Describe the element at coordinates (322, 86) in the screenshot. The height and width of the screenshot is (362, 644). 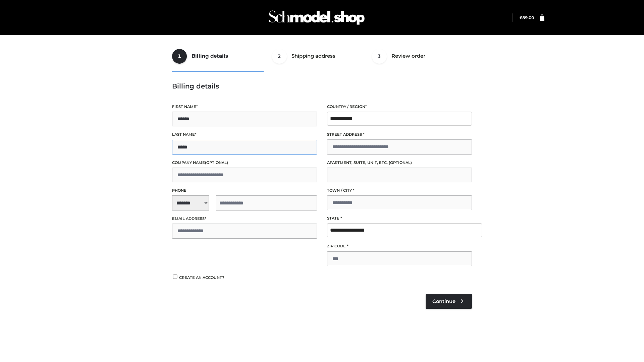
I see `h3: Billing details` at that location.